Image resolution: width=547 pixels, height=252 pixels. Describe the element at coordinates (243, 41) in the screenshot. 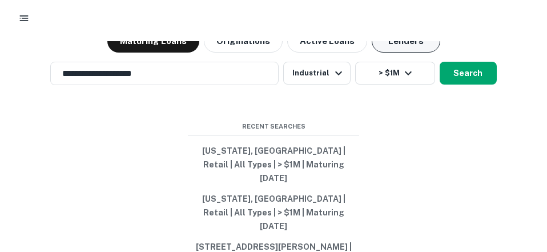

I see `button: Originations` at that location.